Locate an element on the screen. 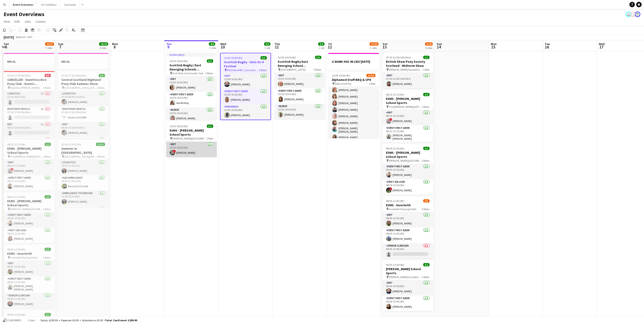 The width and height of the screenshot is (644, 324). div: Salary £209.00 + Expenses £0.00 + Subsistence £0.00 = is located at coordinates (89, 320).